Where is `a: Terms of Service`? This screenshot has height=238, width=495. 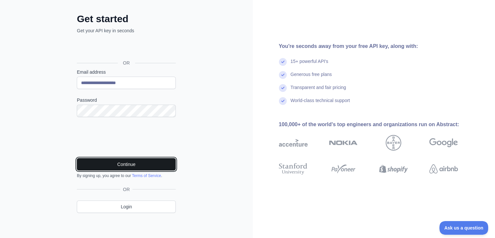 a: Terms of Service is located at coordinates (146, 175).